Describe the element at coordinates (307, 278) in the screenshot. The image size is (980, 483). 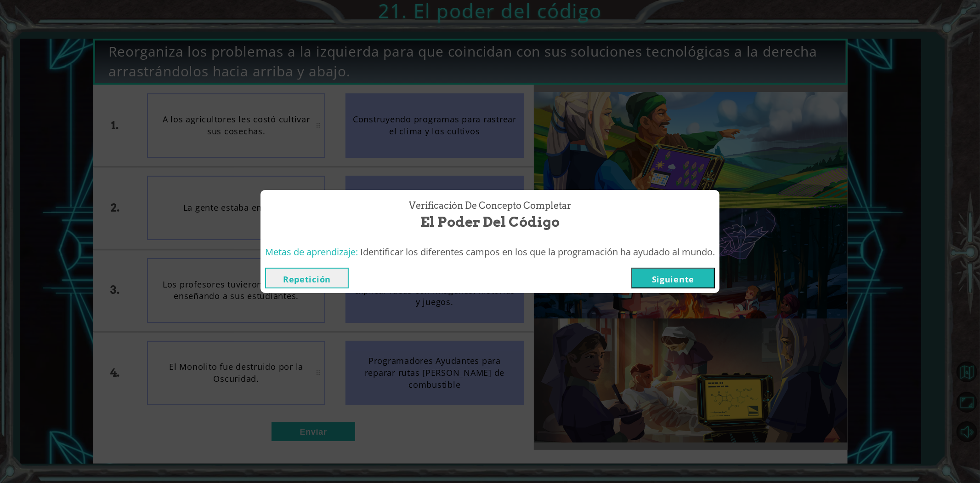
I see `button: Repetición` at that location.